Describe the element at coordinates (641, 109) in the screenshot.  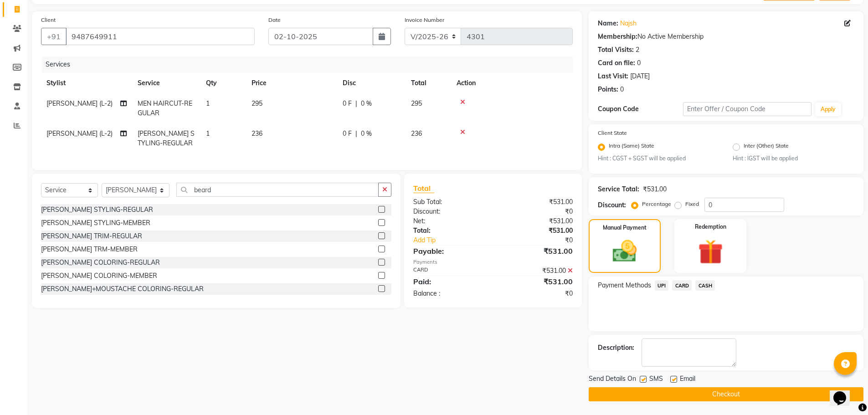
I see `div: Coupon Code` at that location.